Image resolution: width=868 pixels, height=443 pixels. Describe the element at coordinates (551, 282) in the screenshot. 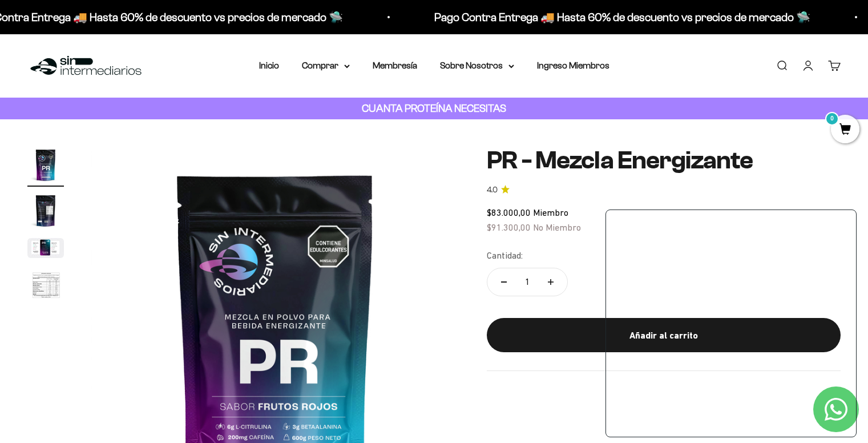

I see `button: Aumentar cantidad` at that location.